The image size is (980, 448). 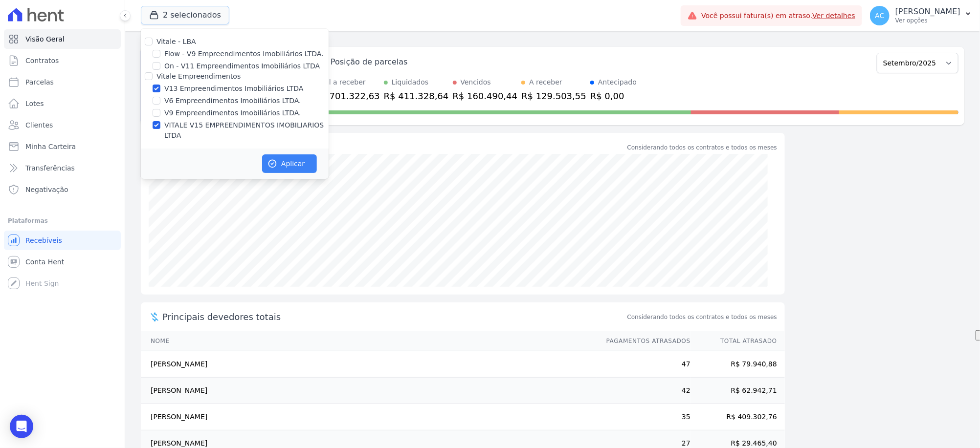 What do you see at coordinates (554, 96) in the screenshot?
I see `div: R$ 129.503,55` at bounding box center [554, 96].